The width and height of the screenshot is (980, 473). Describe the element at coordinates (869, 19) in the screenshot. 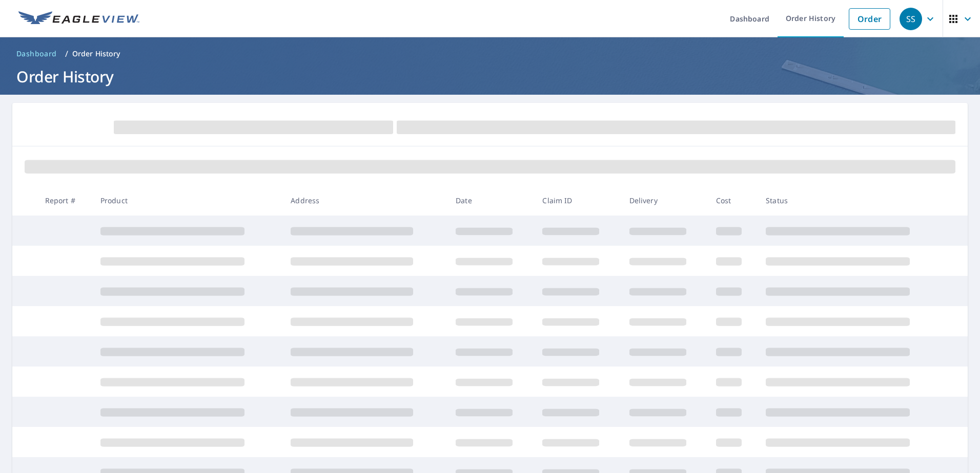

I see `a: Order` at that location.